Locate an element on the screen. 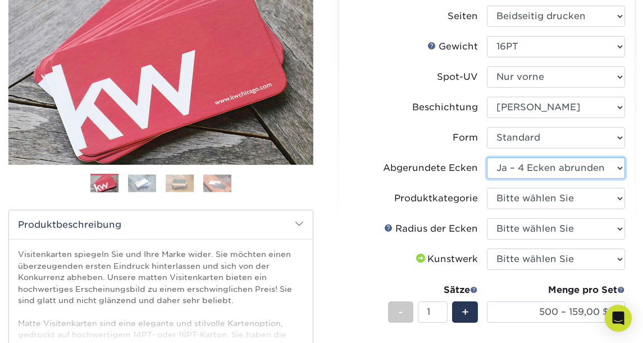  font: Seiten is located at coordinates (463, 16).